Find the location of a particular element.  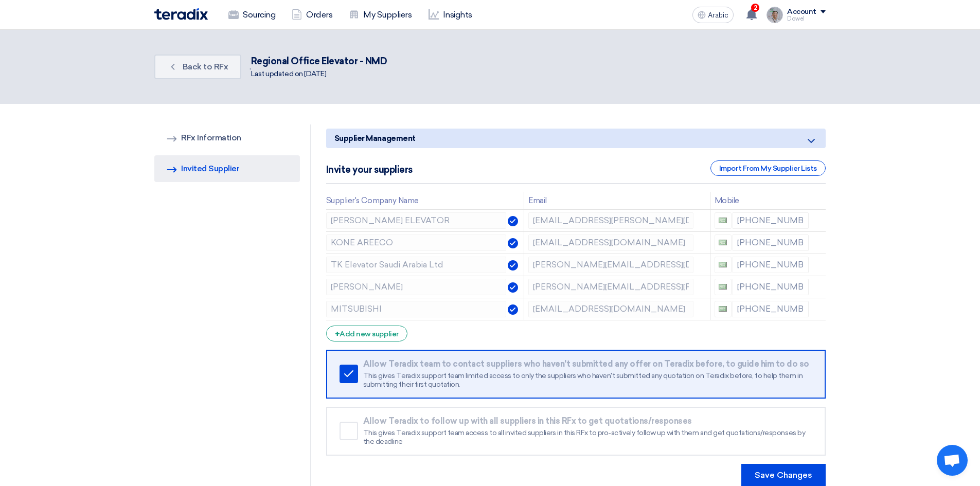

font: Arabic is located at coordinates (718, 15).